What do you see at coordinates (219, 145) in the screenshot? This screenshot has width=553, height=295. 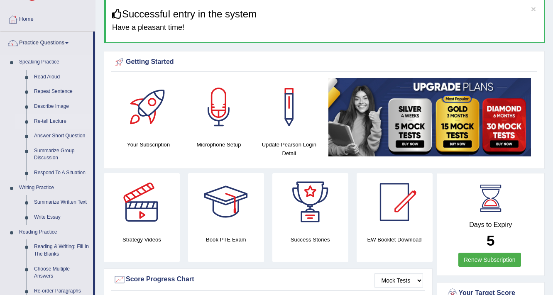 I see `h4: Microphone Setup` at bounding box center [219, 145].